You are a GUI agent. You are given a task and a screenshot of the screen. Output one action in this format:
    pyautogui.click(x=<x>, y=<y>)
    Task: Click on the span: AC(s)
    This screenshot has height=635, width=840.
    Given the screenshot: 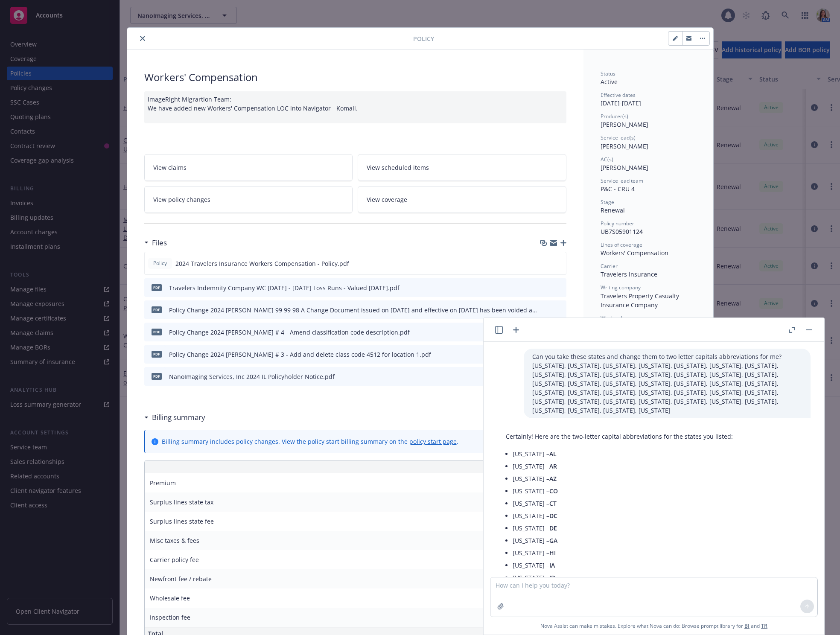 What is the action you would take?
    pyautogui.click(x=607, y=159)
    